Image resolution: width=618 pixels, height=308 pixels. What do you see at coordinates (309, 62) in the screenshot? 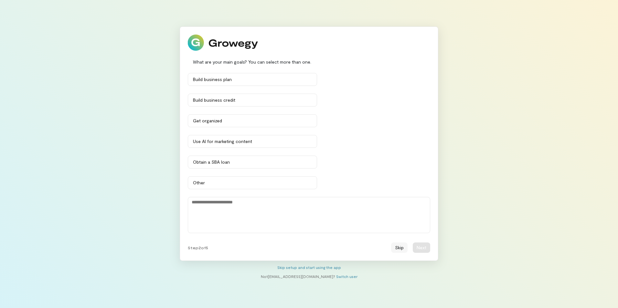
I see `div: What are your main goals? You can select more than one.` at bounding box center [309, 62].